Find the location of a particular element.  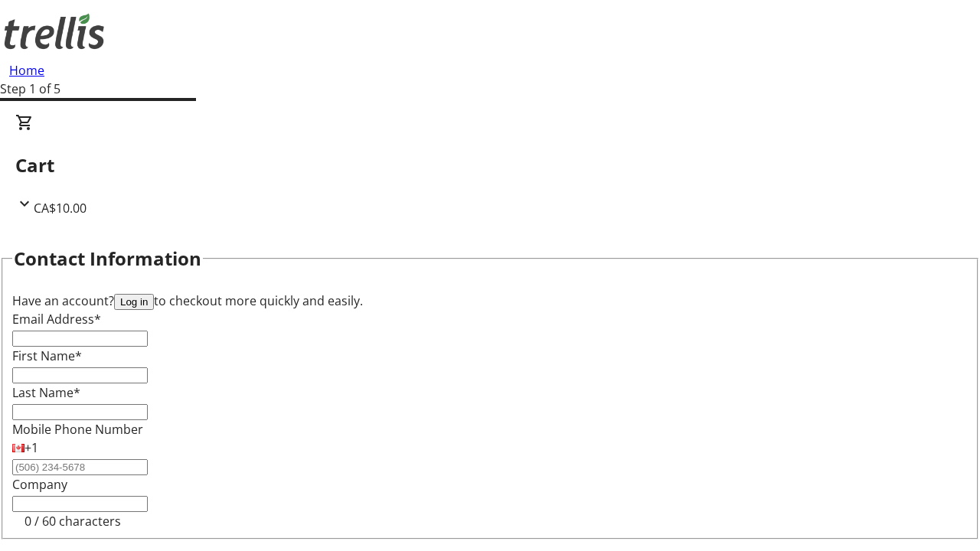

h2: Cart is located at coordinates (490, 165).